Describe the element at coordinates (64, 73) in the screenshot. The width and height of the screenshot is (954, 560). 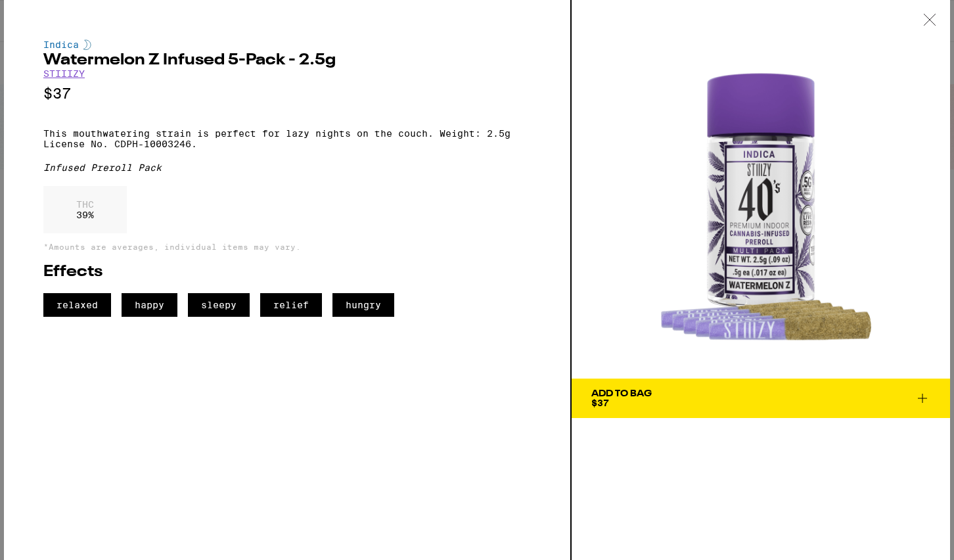
I see `a: STIIIZY` at that location.